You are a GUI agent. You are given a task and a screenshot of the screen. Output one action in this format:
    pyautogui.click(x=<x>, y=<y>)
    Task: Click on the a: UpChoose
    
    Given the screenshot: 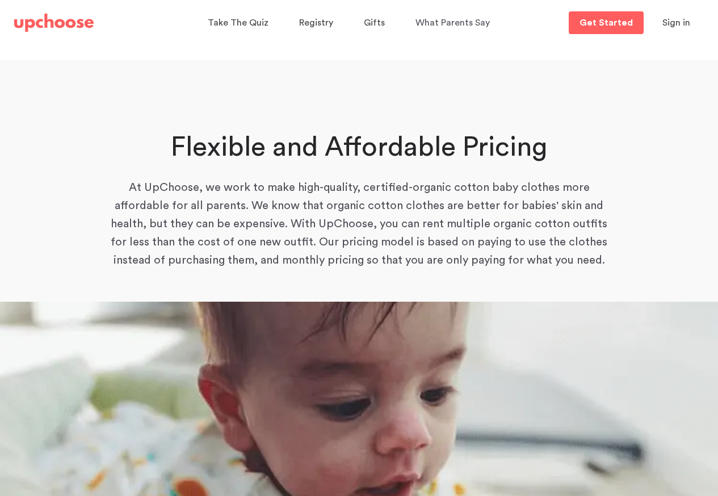 What is the action you would take?
    pyautogui.click(x=54, y=23)
    